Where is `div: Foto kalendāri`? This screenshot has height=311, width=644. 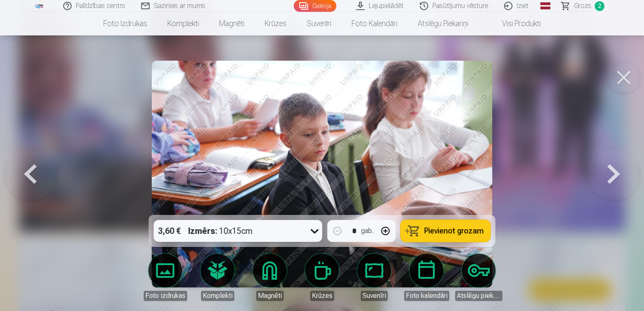 div: Foto kalendāri is located at coordinates (426, 296).